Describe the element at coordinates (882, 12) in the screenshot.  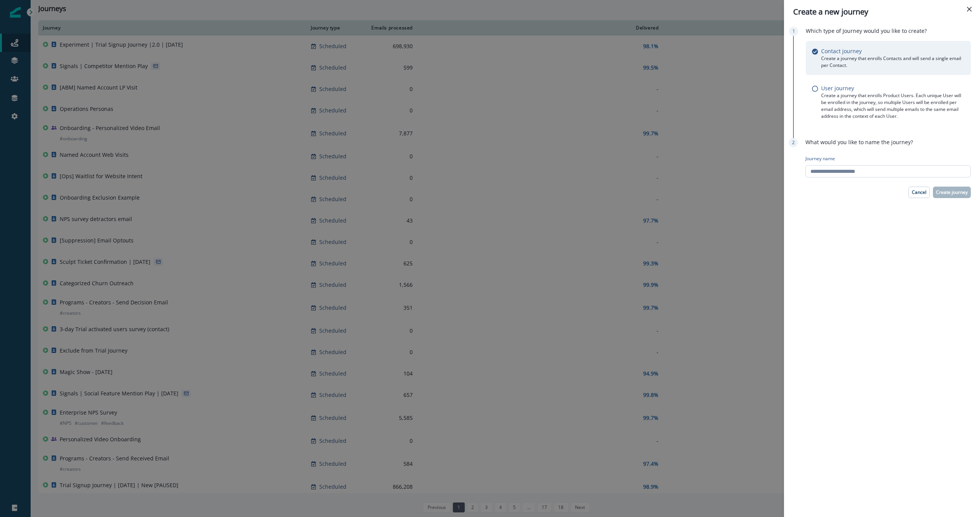
I see `div: Create a new journey` at that location.